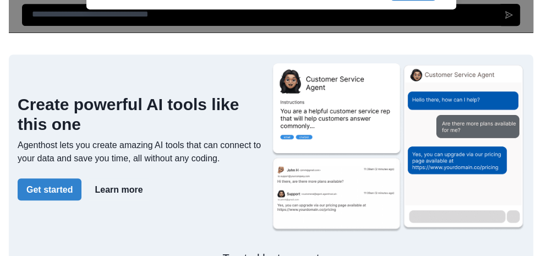 The width and height of the screenshot is (542, 256). I want to click on p: Agenthost lets you create amazing AI tools that can connect to your data and save you time, all w..., so click(140, 152).